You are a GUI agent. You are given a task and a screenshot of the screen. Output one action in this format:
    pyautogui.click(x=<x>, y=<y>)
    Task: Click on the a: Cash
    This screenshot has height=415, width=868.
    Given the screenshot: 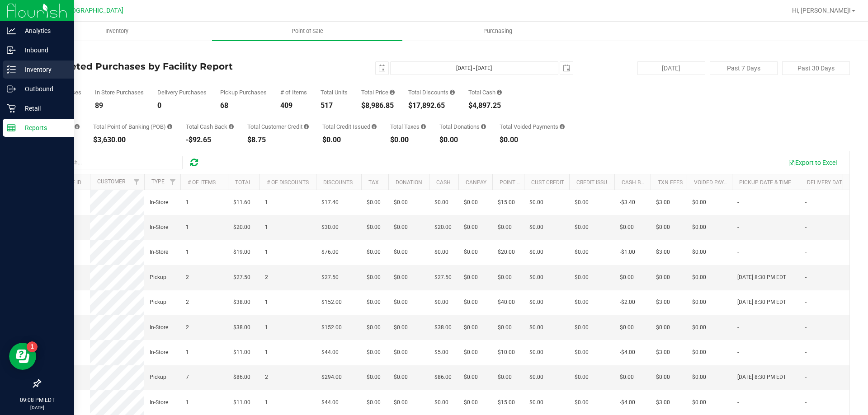 What is the action you would take?
    pyautogui.click(x=443, y=182)
    